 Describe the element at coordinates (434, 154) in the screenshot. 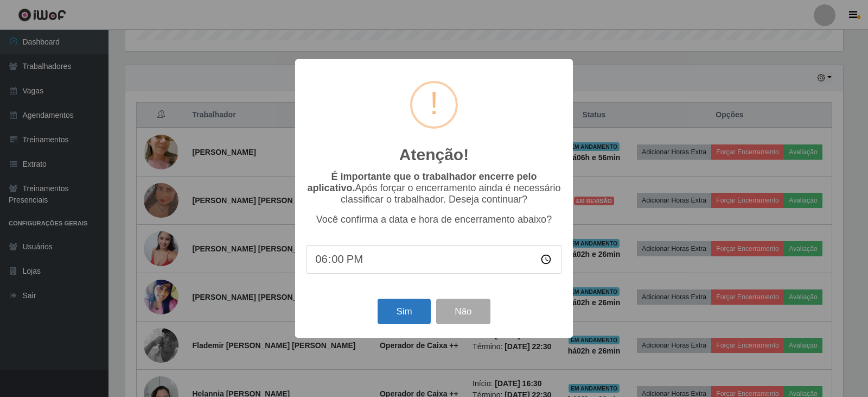

I see `h2: Atenção!` at that location.